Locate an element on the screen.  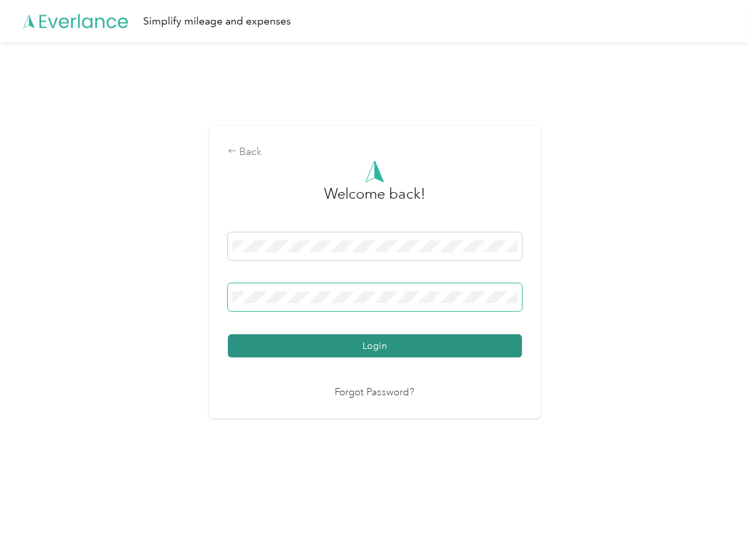
h3: greeting is located at coordinates (374, 201).